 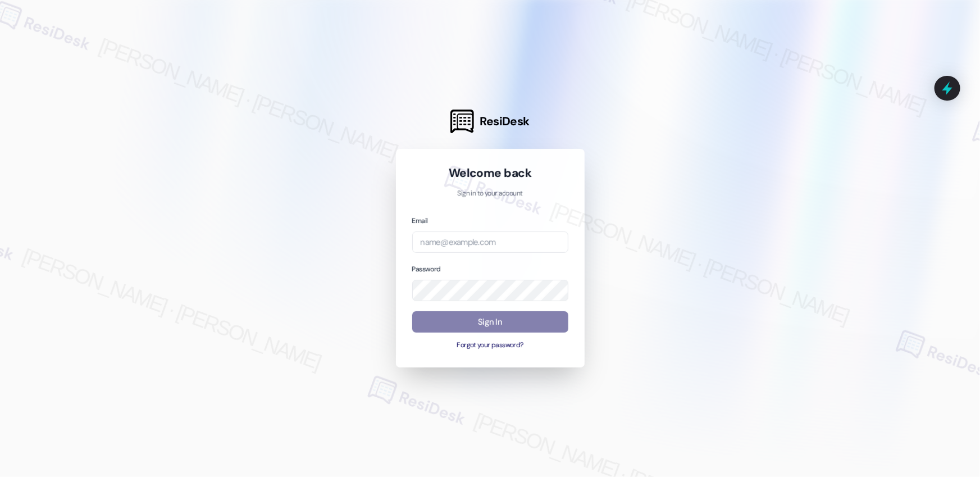 What do you see at coordinates (426, 270) in the screenshot?
I see `label: Password` at bounding box center [426, 270].